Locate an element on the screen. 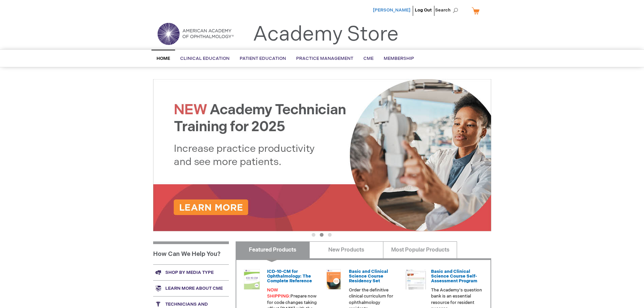 The width and height of the screenshot is (644, 308). img: bcscself_20.jpg is located at coordinates (416, 279).